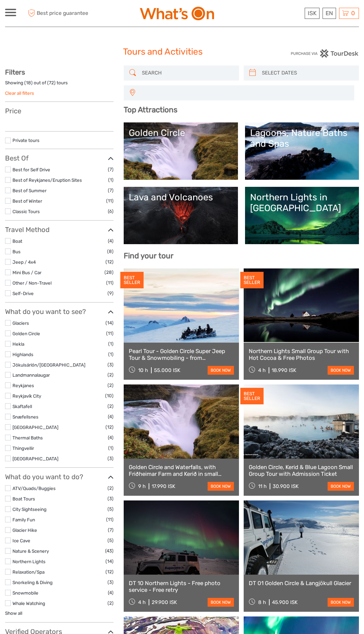  Describe the element at coordinates (32, 170) in the screenshot. I see `a: Best for Self Drive` at that location.